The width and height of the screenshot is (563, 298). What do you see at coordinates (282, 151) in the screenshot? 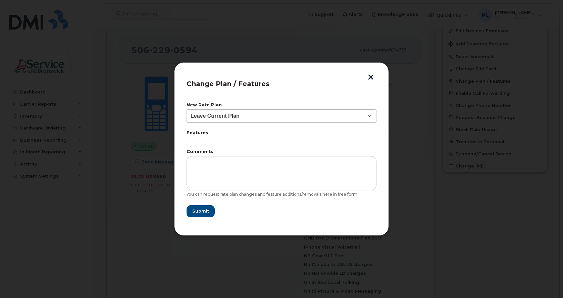
I see `label: Comments` at bounding box center [282, 151].